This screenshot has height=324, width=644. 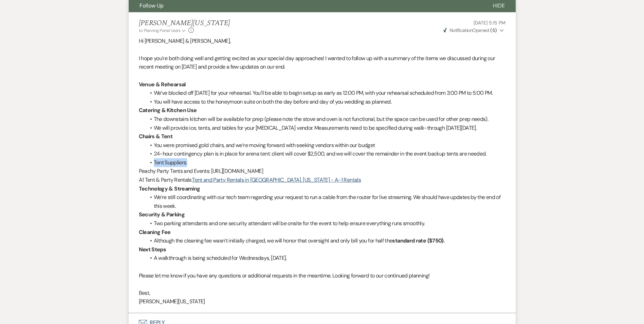 I want to click on strong: Venue & Rehearsal, so click(x=163, y=85).